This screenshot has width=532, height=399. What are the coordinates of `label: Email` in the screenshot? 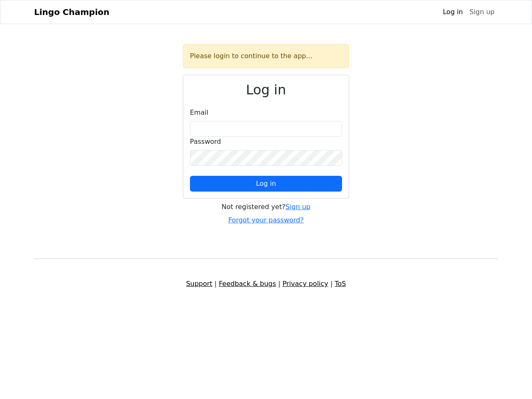 It's located at (199, 113).